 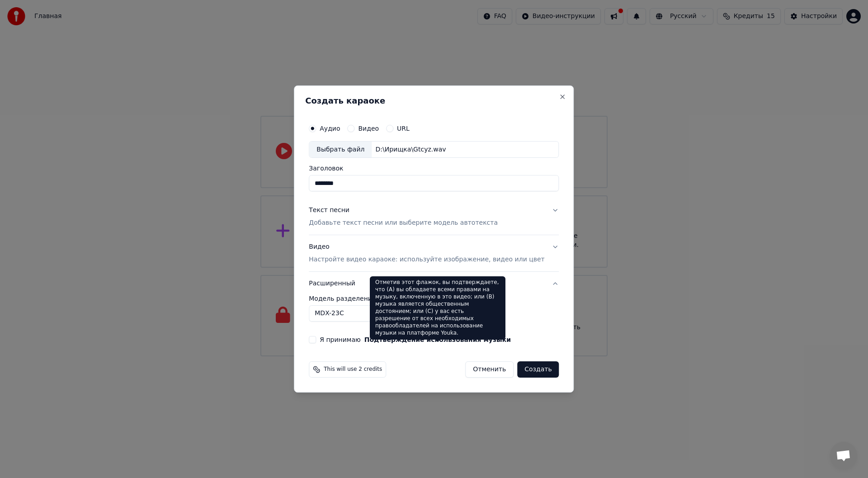 I want to click on p: Добавьте текст песни или выберите модель автотекста, so click(x=403, y=223).